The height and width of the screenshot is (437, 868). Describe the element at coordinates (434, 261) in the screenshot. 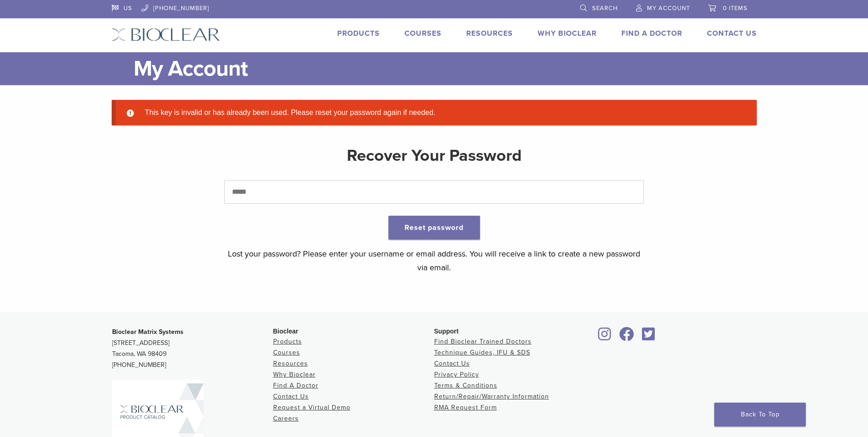

I see `p: Lost your password? Please enter your username or email address. You will receive a link to creat...` at that location.